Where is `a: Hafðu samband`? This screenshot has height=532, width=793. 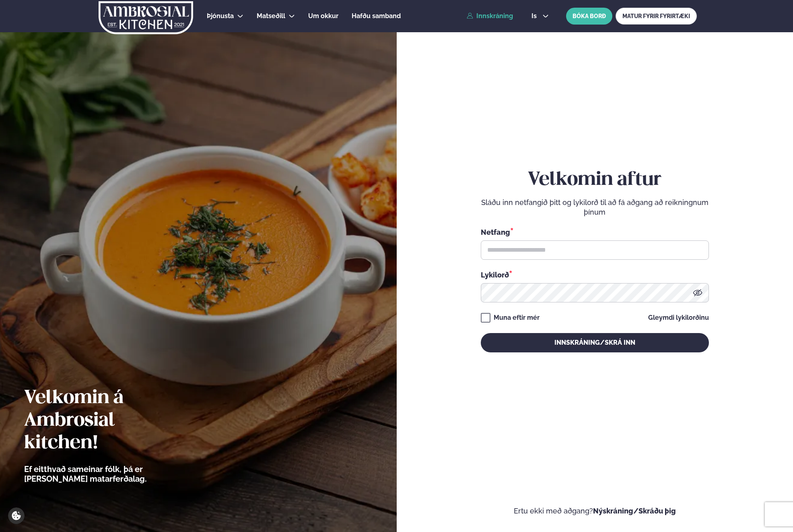 a: Hafðu samband is located at coordinates (376, 16).